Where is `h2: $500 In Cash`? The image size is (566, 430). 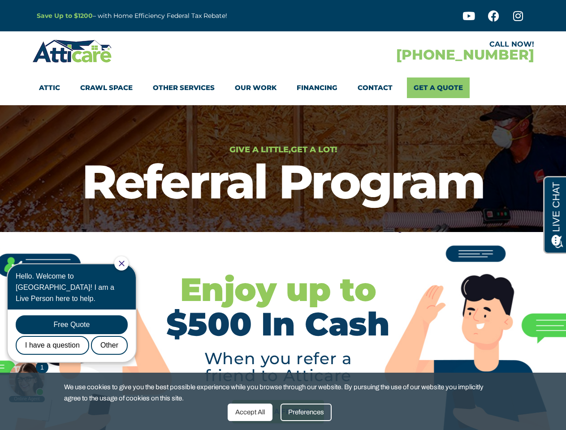
h2: $500 In Cash is located at coordinates (278, 307).